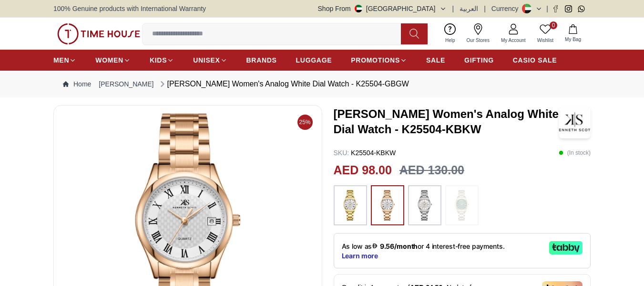  What do you see at coordinates (379, 60) in the screenshot?
I see `a: PROMOTIONS` at bounding box center [379, 60].